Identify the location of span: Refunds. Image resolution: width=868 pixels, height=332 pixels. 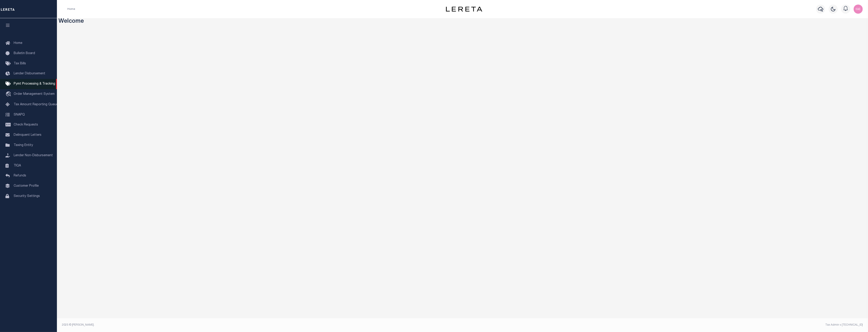
(20, 176).